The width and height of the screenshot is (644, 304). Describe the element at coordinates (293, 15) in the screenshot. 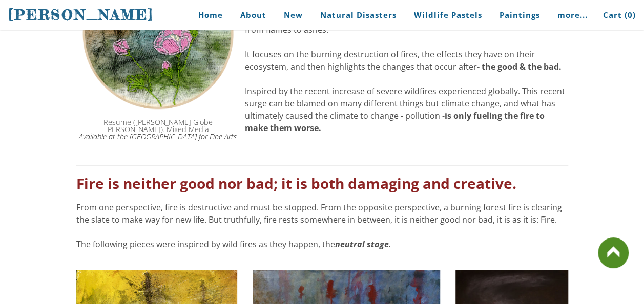

I see `a: New` at that location.